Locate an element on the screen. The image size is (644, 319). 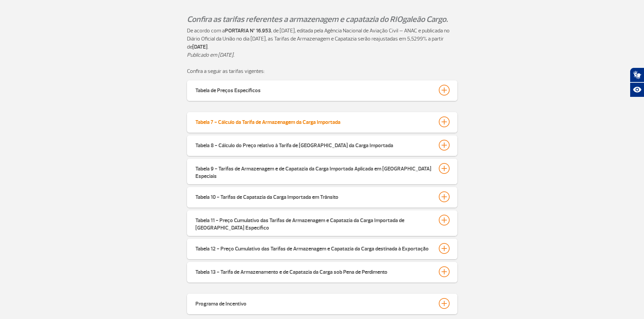
button: Tabela 7 - Cálculo da Tarifa de Armazenagem da Carga Importada is located at coordinates (322, 122).